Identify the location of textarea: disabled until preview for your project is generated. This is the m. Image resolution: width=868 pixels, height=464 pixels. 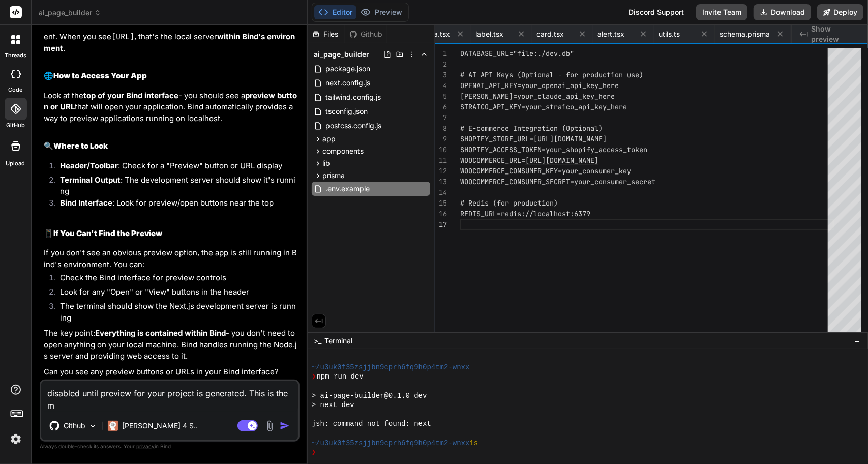
(170, 396).